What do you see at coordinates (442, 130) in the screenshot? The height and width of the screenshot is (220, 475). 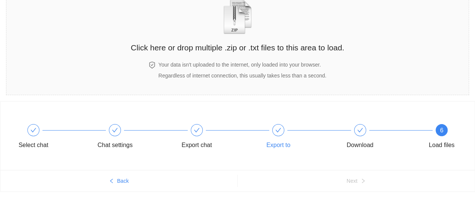 I see `span: 6` at bounding box center [442, 130].